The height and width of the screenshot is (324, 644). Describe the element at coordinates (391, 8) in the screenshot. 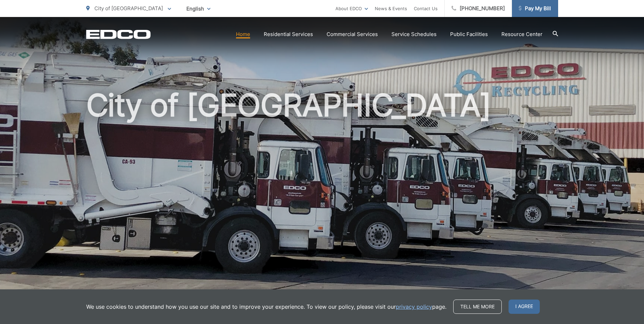

I see `a: News & Events` at that location.